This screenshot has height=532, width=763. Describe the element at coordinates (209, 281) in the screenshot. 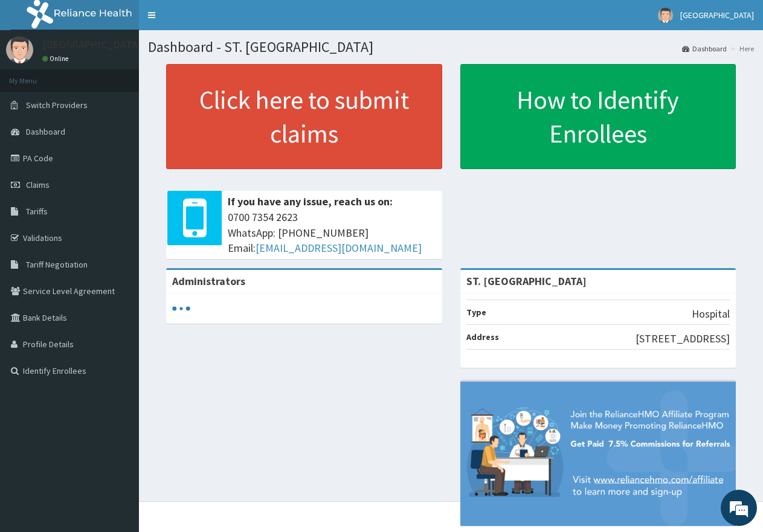

I see `b: Administrators` at that location.